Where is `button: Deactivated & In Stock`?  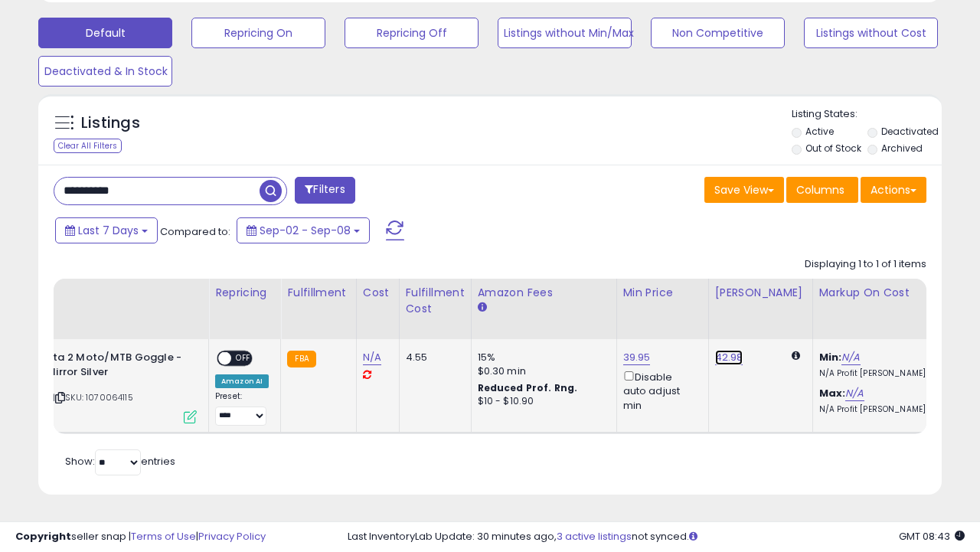 button: Deactivated & In Stock is located at coordinates (105, 71).